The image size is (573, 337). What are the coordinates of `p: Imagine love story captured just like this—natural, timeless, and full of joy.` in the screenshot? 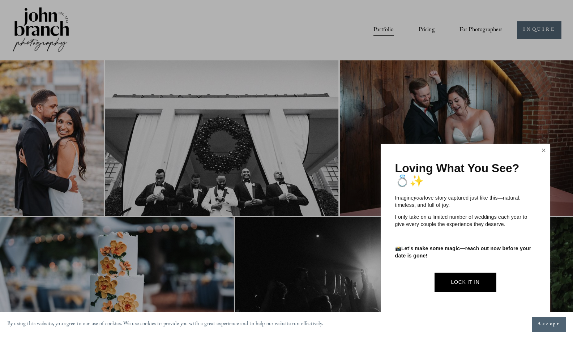 It's located at (465, 201).